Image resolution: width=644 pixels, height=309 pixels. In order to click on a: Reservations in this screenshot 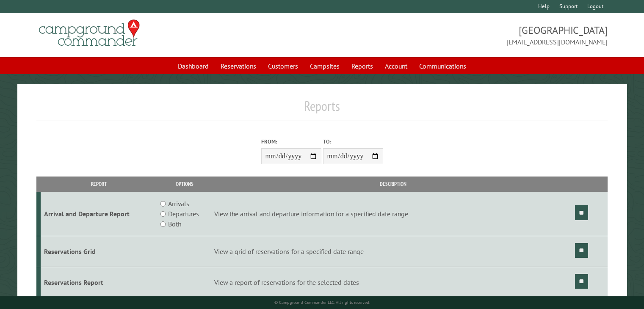, I will do `click(238, 66)`.